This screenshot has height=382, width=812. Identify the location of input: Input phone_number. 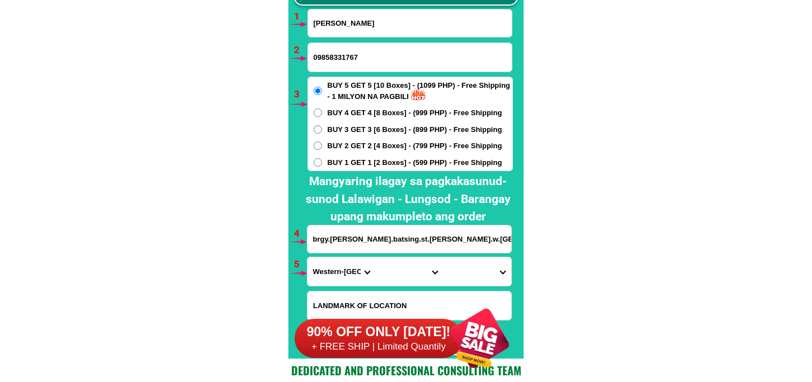
(410, 57).